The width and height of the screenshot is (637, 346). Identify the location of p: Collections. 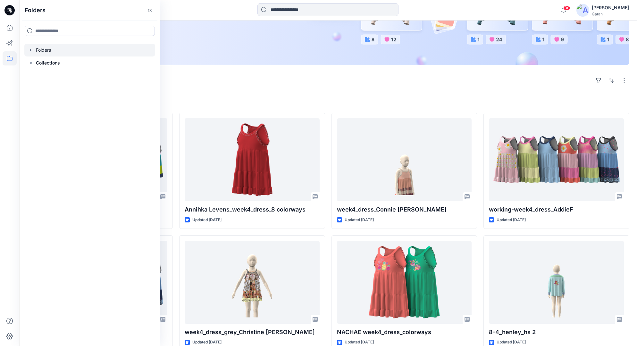
(48, 63).